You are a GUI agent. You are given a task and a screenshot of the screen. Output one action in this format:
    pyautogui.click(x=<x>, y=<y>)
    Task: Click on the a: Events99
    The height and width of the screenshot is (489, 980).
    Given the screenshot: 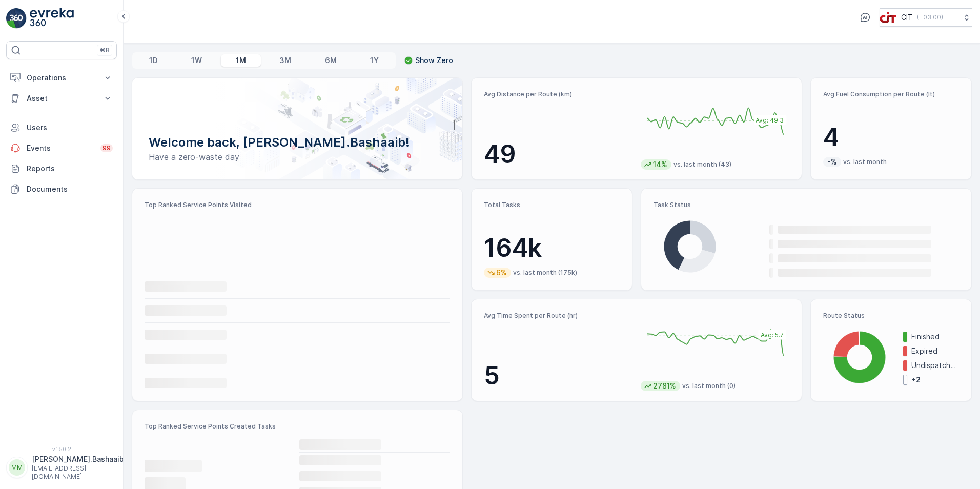 What is the action you would take?
    pyautogui.click(x=62, y=148)
    